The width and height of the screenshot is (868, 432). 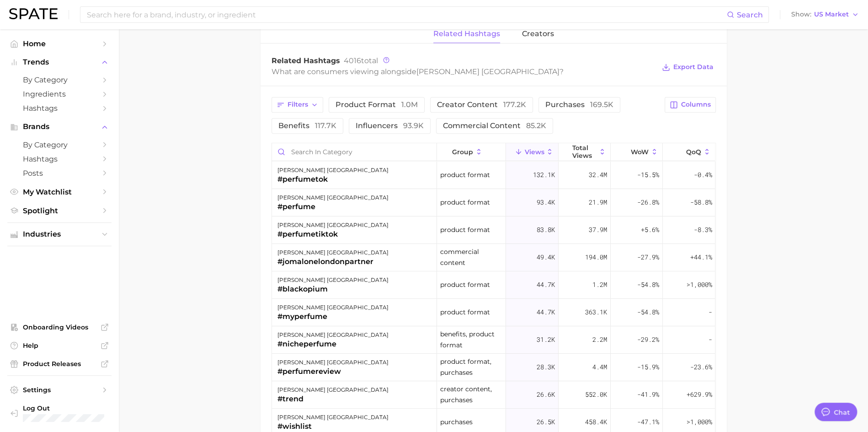 I want to click on span: Filters, so click(x=298, y=104).